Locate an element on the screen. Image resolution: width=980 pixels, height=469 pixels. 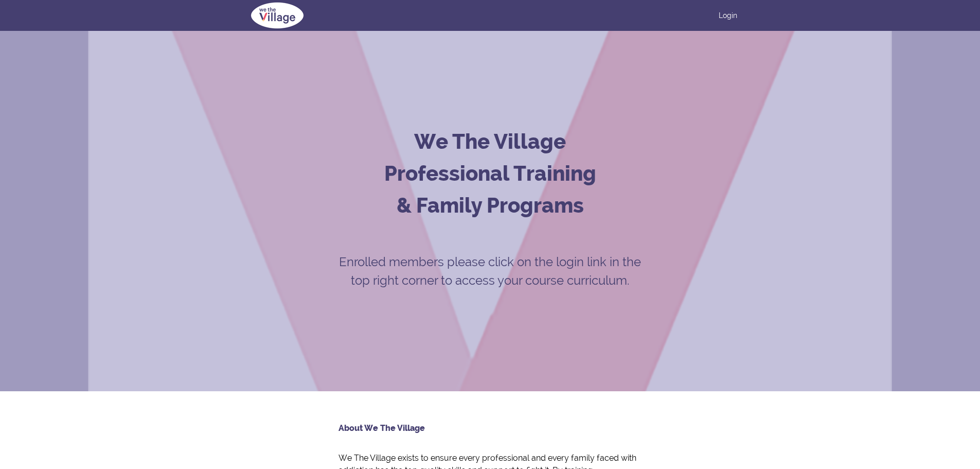
strong: & Family Programs is located at coordinates (490, 205).